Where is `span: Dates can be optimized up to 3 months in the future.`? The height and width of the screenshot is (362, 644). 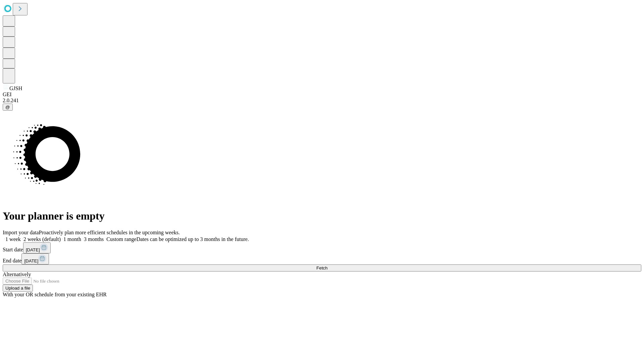
span: Dates can be optimized up to 3 months in the future. is located at coordinates (192, 239).